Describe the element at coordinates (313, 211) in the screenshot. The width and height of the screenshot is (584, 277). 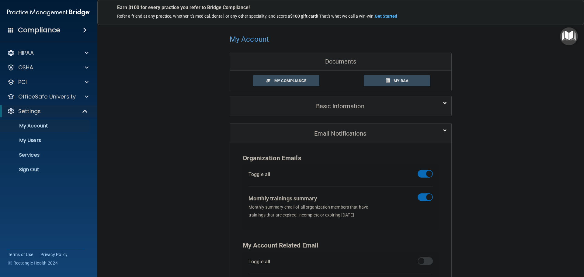
I see `p: Monthly summary email of all organization members that have trainings that are expired, incomplet...` at that location.